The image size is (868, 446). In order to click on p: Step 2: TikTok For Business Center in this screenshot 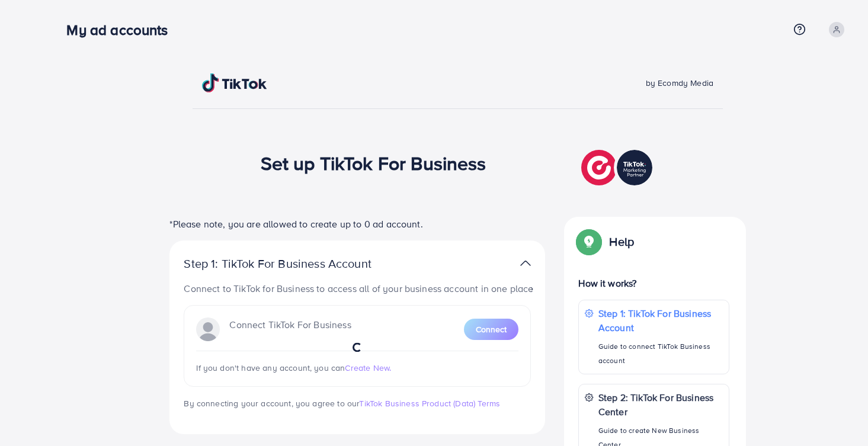, I will do `click(660, 405)`.